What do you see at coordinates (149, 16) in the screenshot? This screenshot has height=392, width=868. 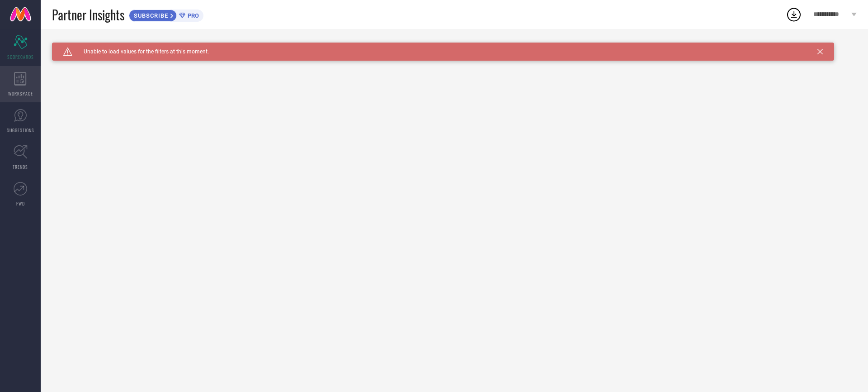 I see `span: SUBSCRIBE` at bounding box center [149, 16].